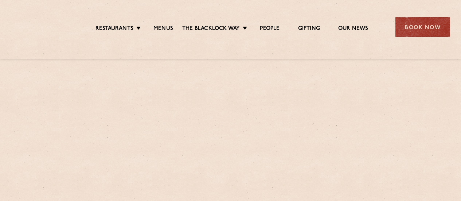 Image resolution: width=461 pixels, height=201 pixels. What do you see at coordinates (114, 29) in the screenshot?
I see `a: Restaurants` at bounding box center [114, 29].